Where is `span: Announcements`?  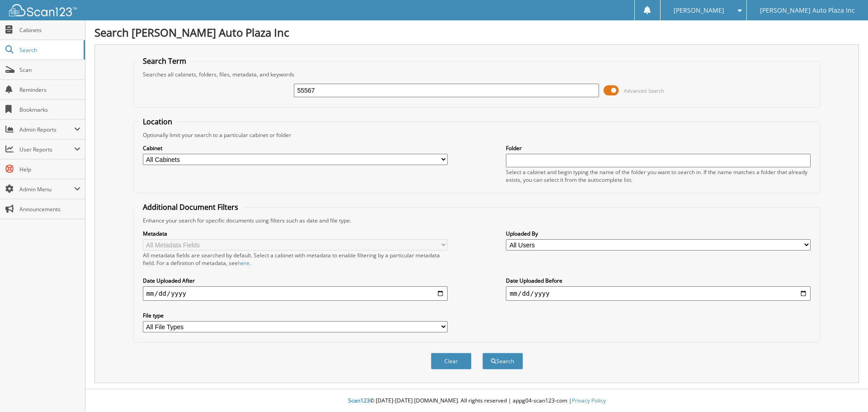 span: Announcements is located at coordinates (50, 209).